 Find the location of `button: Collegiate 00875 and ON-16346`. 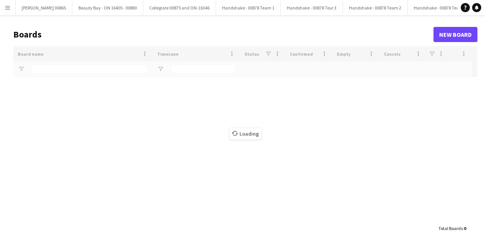

button: Collegiate 00875 and ON-16346 is located at coordinates (180, 8).